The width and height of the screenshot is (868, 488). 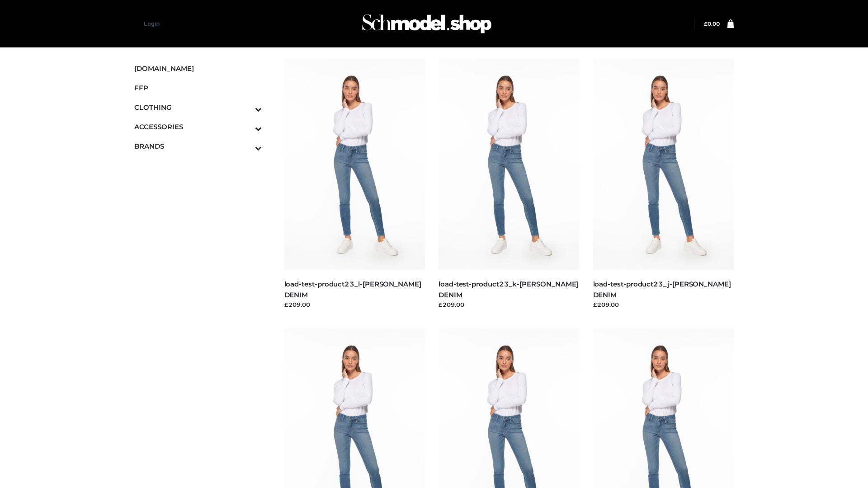 What do you see at coordinates (711, 23) in the screenshot?
I see `bdi: 0.00` at bounding box center [711, 23].